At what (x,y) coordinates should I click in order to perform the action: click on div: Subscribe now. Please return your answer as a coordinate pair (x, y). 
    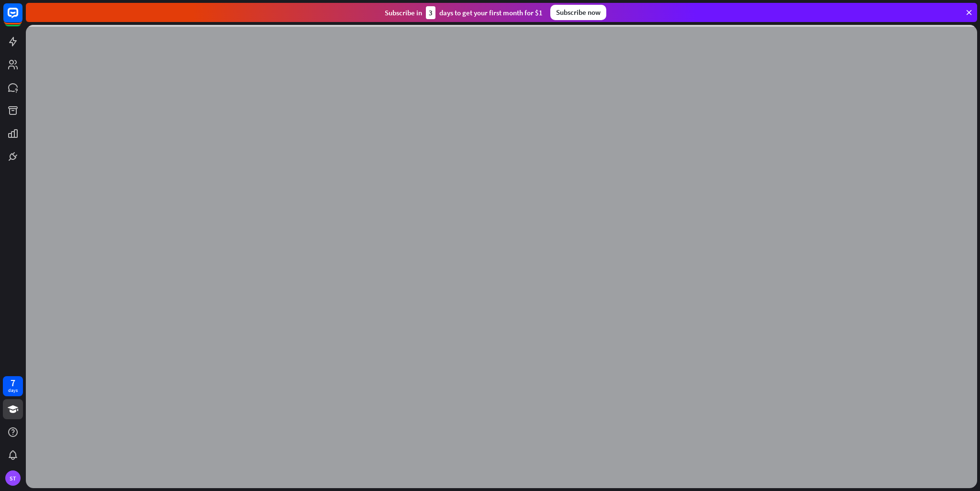
    Looking at the image, I should click on (578, 12).